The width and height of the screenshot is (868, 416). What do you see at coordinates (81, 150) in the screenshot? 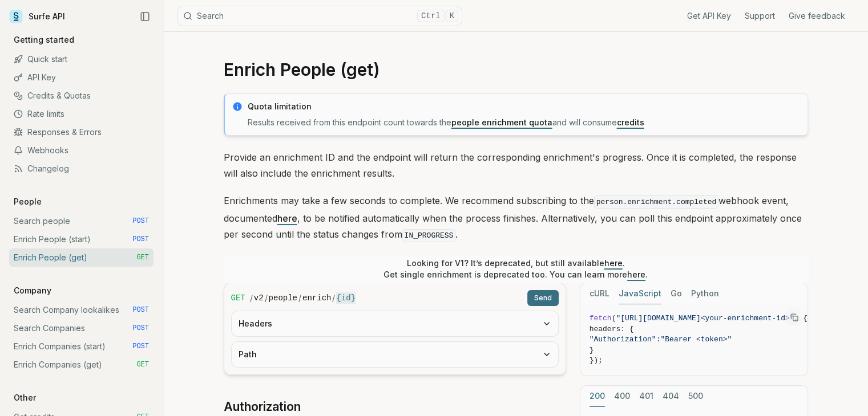
I see `a: Webhooks` at bounding box center [81, 150].